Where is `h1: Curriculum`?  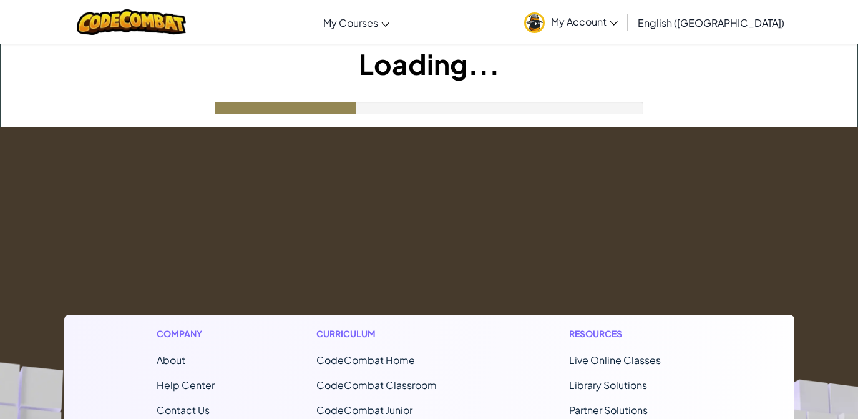
h1: Curriculum is located at coordinates (392, 333).